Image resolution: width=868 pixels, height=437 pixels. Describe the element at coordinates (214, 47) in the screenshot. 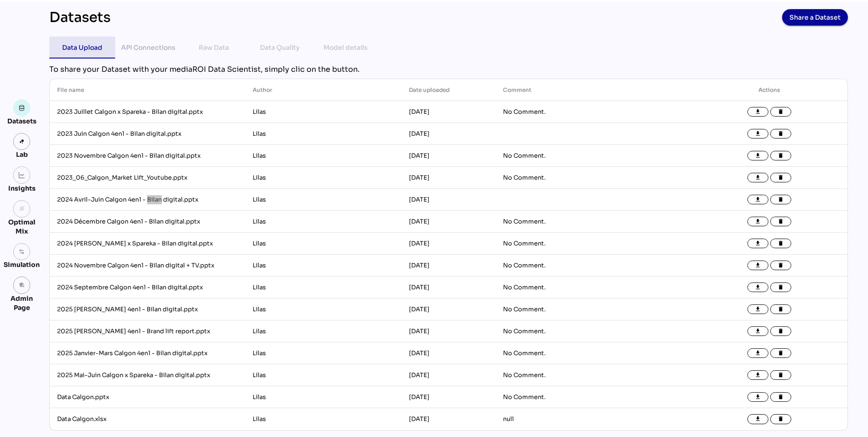

I see `div: Raw Data` at that location.